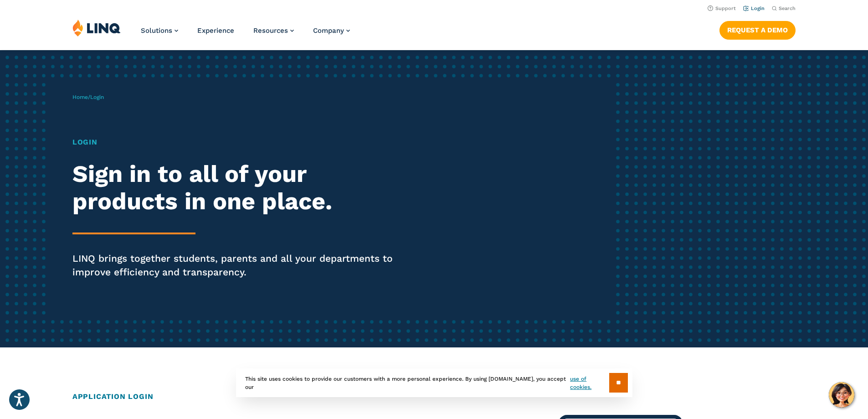 This screenshot has height=419, width=868. I want to click on button: Hello, have a question? Let’s chat., so click(842, 395).